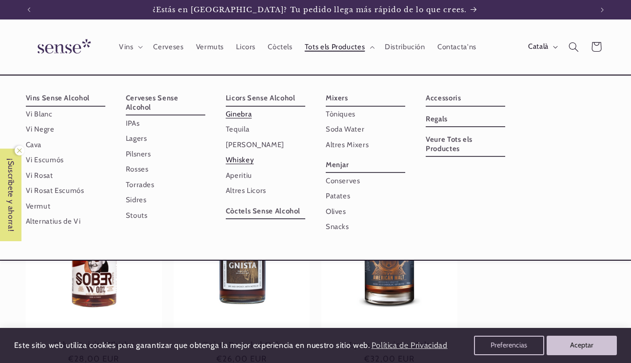  I want to click on a: Torrades, so click(165, 184).